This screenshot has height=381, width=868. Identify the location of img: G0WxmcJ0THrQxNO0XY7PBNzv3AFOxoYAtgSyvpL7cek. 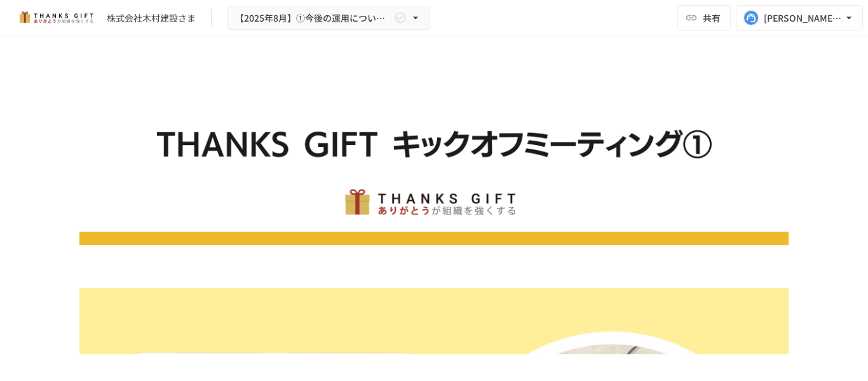
(434, 156).